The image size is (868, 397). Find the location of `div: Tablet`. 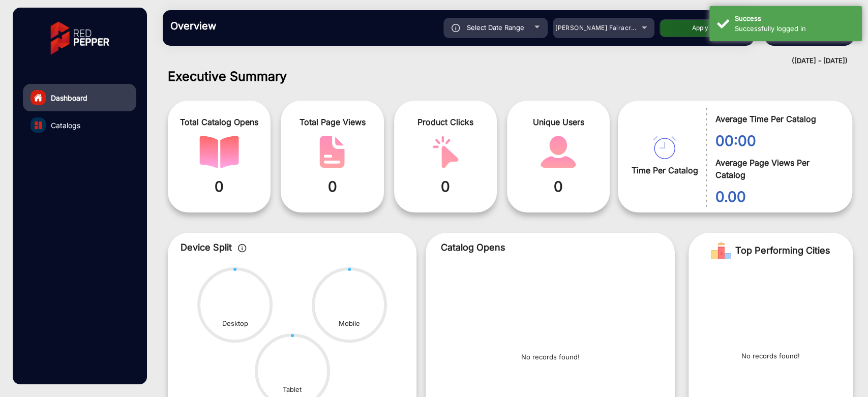

div: Tablet is located at coordinates (292, 390).